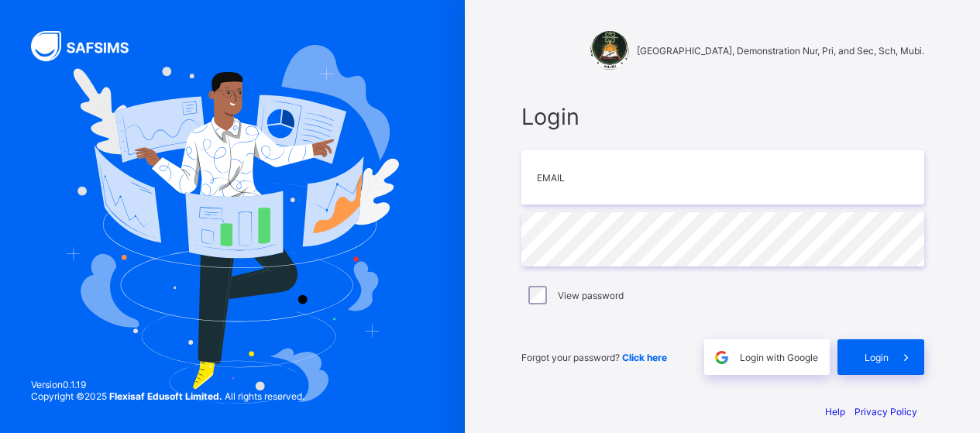 The height and width of the screenshot is (433, 980). I want to click on img: Hero Image, so click(233, 224).